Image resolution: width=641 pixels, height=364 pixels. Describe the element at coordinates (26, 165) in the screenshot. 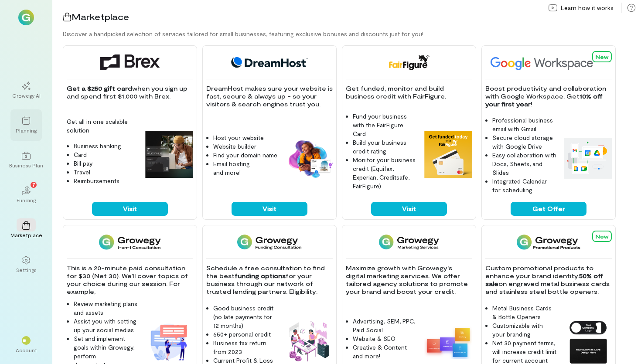

I see `div: Business Plan` at that location.